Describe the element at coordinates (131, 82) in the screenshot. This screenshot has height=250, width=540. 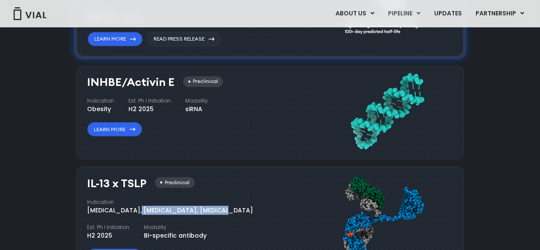
I see `h3: INHBE/Activin E` at that location.